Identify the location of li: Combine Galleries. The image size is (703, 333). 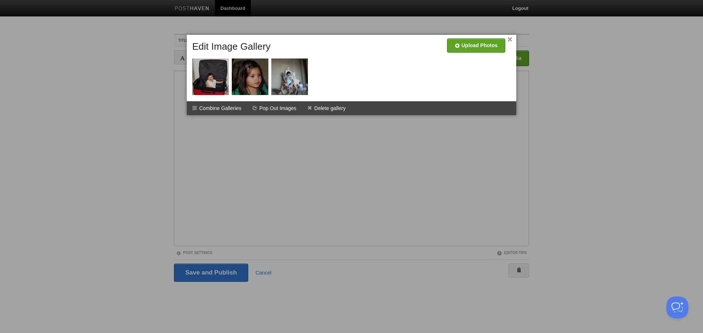
(217, 108).